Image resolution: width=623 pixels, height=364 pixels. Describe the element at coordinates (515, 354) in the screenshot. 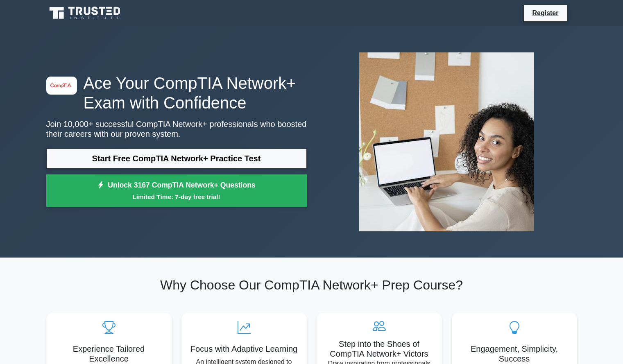

I see `h5: Engagement, Simplicity, Success` at that location.